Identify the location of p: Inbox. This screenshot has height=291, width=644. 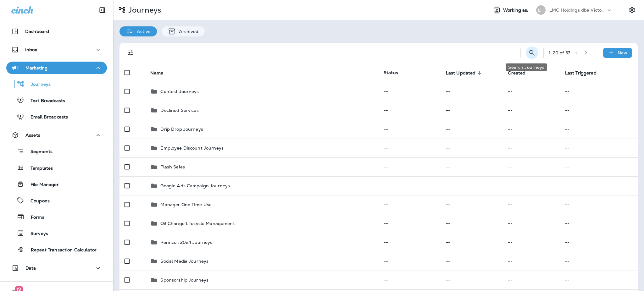
(31, 50).